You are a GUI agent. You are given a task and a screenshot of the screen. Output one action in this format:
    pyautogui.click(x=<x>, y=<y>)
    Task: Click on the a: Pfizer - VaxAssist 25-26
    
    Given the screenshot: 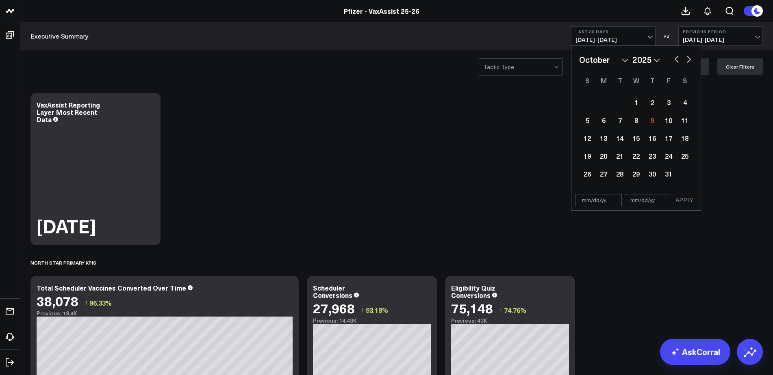 What is the action you would take?
    pyautogui.click(x=381, y=11)
    